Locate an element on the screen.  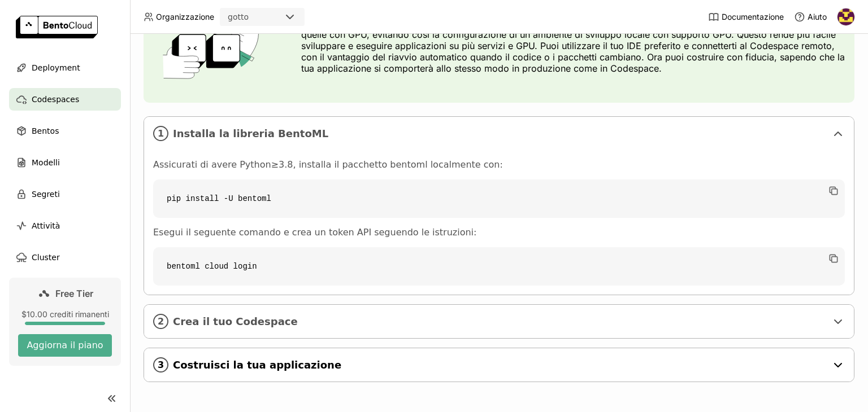
span: Modelli is located at coordinates (46, 163).